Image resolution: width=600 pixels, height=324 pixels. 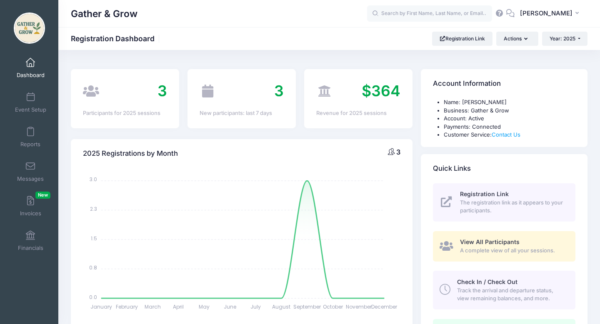 I want to click on h1: Gather & Grow, so click(x=104, y=14).